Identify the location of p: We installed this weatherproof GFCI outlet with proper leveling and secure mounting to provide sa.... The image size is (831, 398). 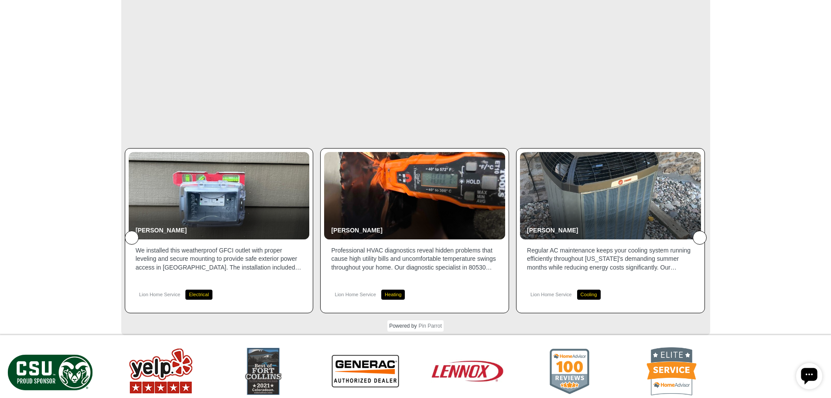
(219, 259).